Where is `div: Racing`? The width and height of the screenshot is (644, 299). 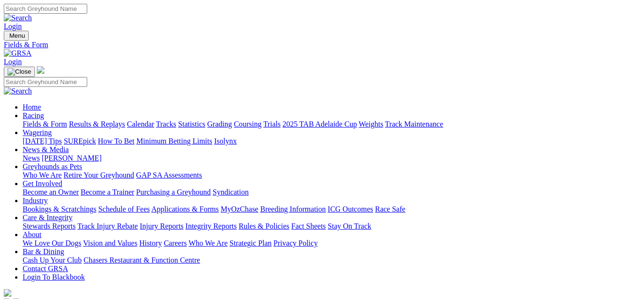 div: Racing is located at coordinates (331, 124).